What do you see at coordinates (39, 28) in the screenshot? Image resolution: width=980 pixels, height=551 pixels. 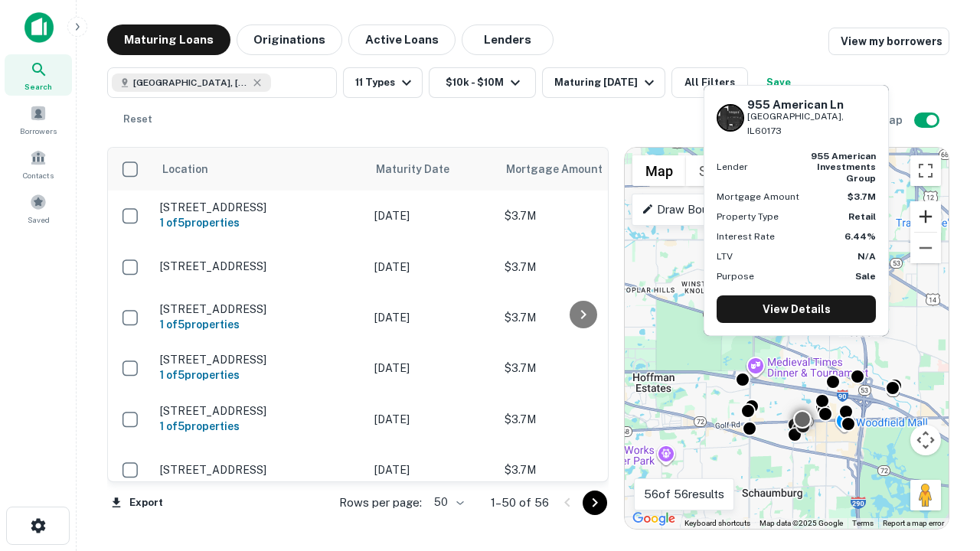 I see `img: capitalize-icon.png` at bounding box center [39, 28].